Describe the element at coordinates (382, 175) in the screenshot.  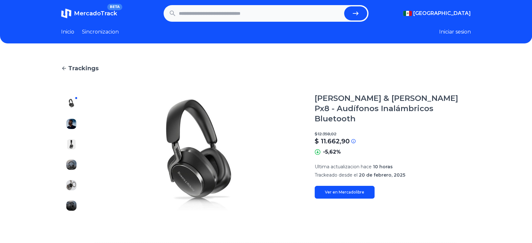
I see `span: 20 de febrero, 2025` at that location.